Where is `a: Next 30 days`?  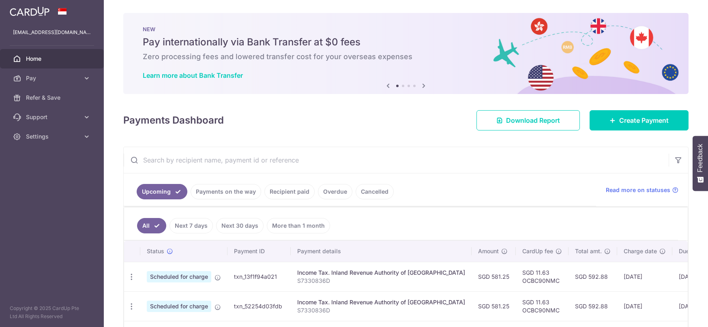 a: Next 30 days is located at coordinates (240, 226).